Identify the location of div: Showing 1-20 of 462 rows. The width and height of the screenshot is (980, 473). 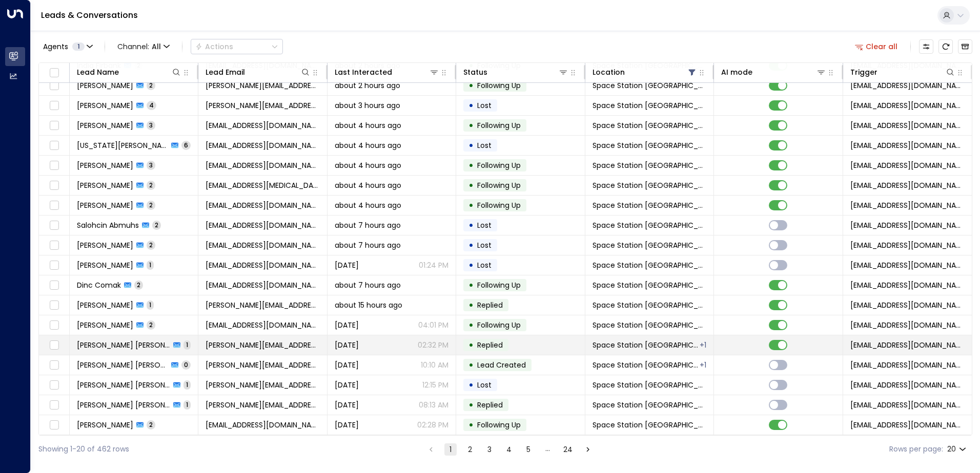
(84, 449).